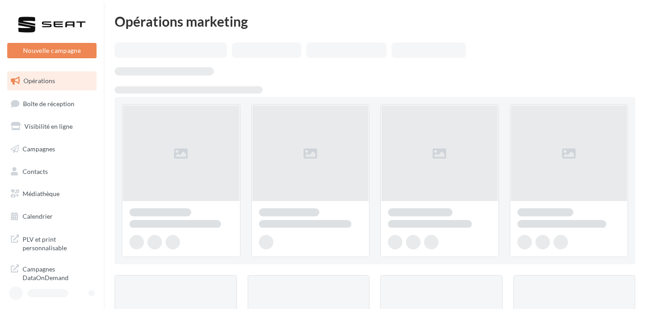 This screenshot has width=646, height=309. I want to click on a: Opérations, so click(52, 81).